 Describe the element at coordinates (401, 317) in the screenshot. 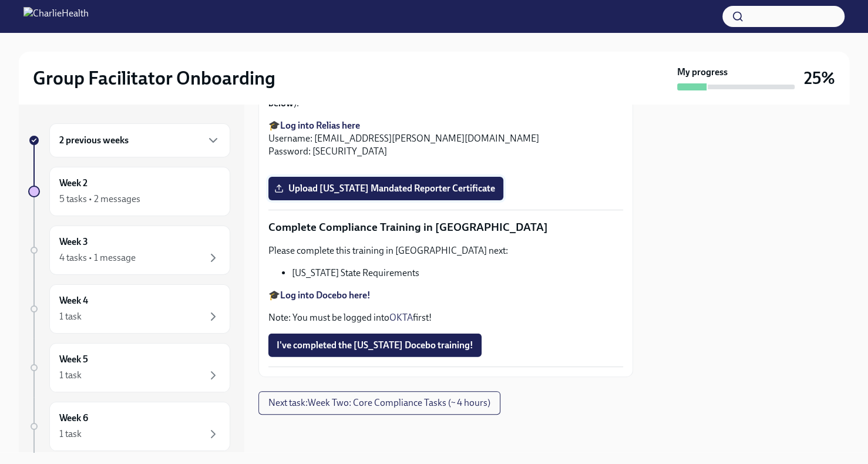

I see `a: OKTA` at that location.